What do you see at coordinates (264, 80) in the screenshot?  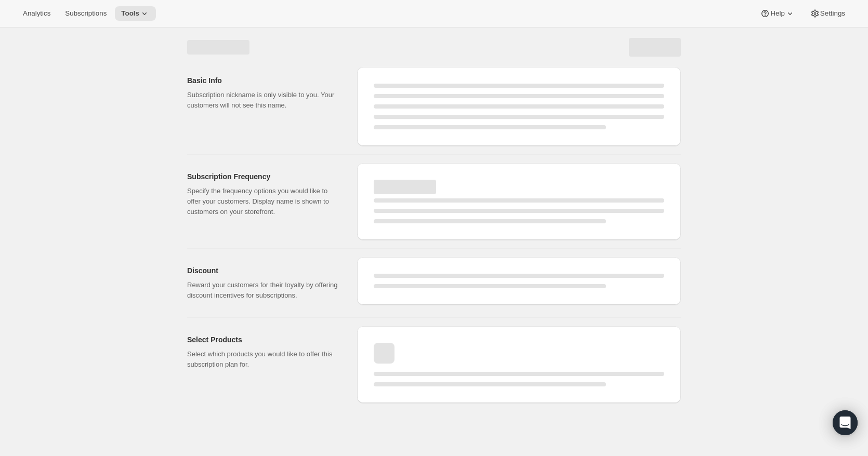 I see `h2: Basic Info` at bounding box center [264, 80].